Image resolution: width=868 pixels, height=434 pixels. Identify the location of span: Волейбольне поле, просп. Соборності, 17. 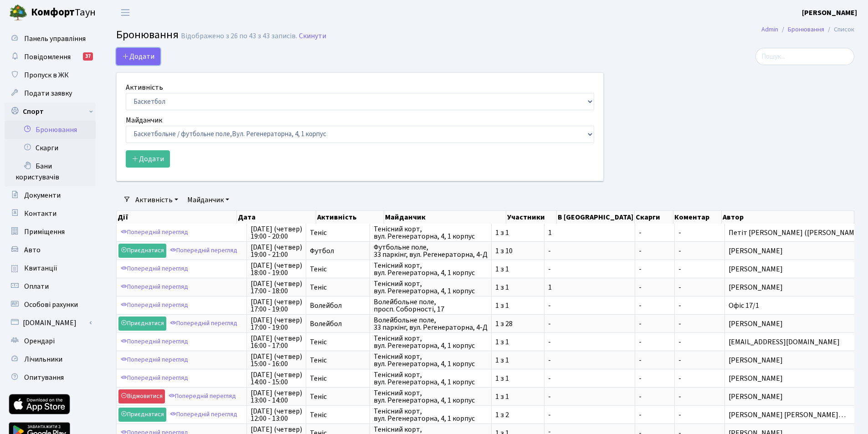
(431, 306).